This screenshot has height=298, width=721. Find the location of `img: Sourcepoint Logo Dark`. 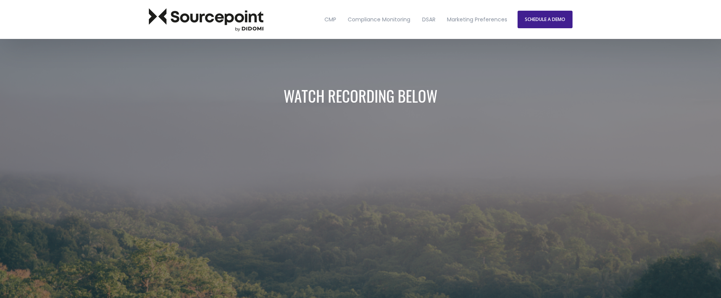

img: Sourcepoint Logo Dark is located at coordinates (206, 19).